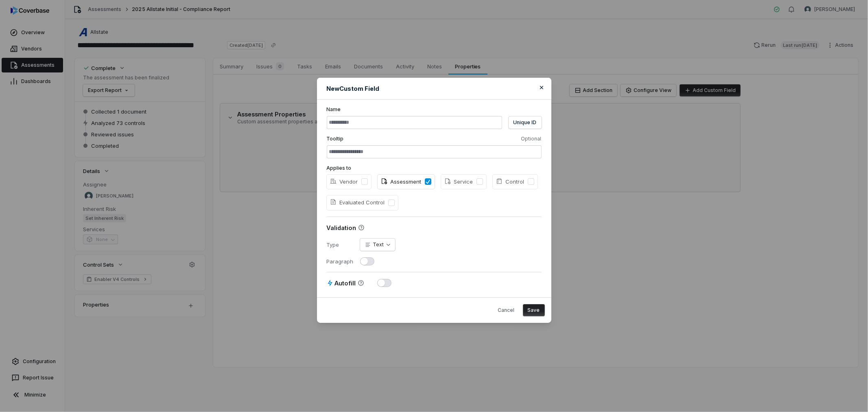 The height and width of the screenshot is (412, 868). Describe the element at coordinates (525, 122) in the screenshot. I see `button: Unique ID` at that location.